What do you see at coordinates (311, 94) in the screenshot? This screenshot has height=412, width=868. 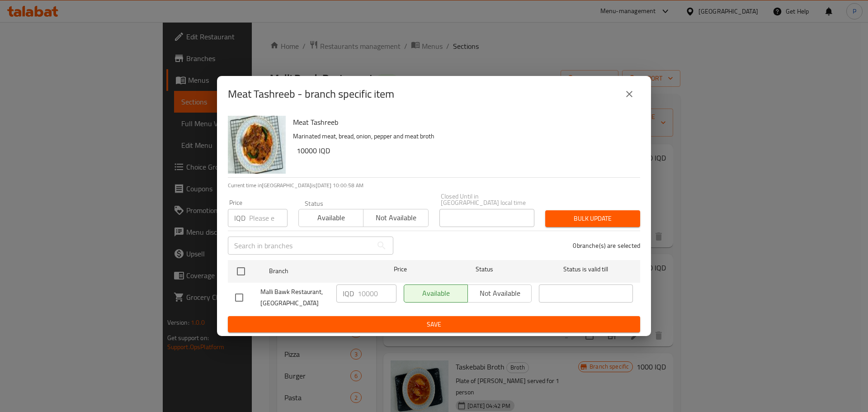 I see `h2: Meat Tashreeb - branch specific item` at bounding box center [311, 94].